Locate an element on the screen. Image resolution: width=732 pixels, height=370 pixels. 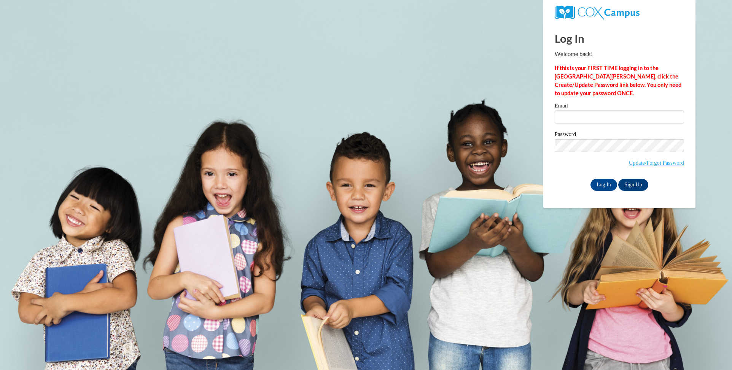
input: Log In is located at coordinates (604, 185).